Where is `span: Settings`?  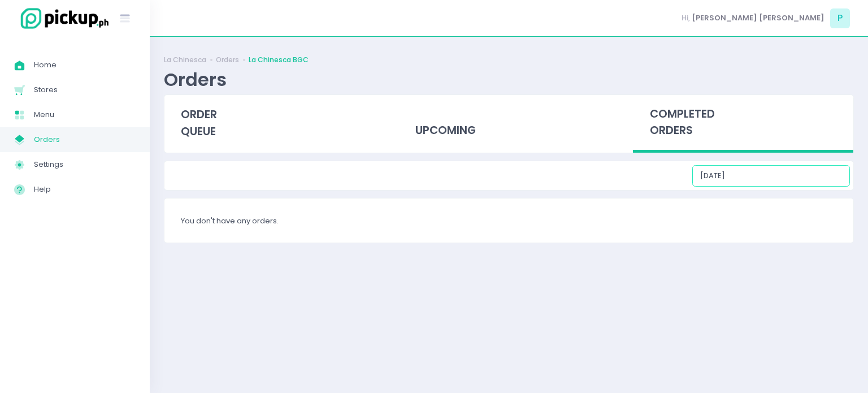
span: Settings is located at coordinates (85, 164).